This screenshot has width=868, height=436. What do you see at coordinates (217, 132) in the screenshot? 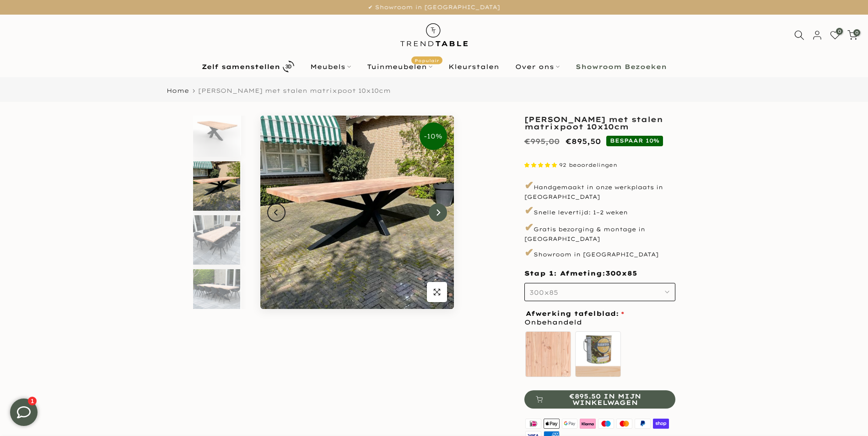
I see `img: Rechthoekige douglas tuintafel met zwarte stalen matrixpoot van 10x10cm` at bounding box center [217, 132].